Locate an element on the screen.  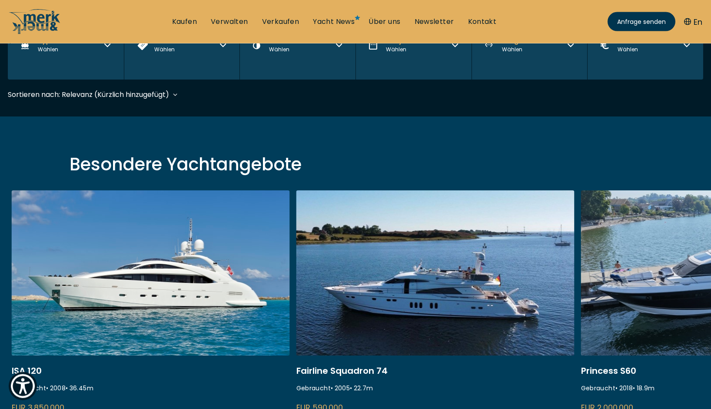
button: PreisWählen is located at coordinates (645, 45).